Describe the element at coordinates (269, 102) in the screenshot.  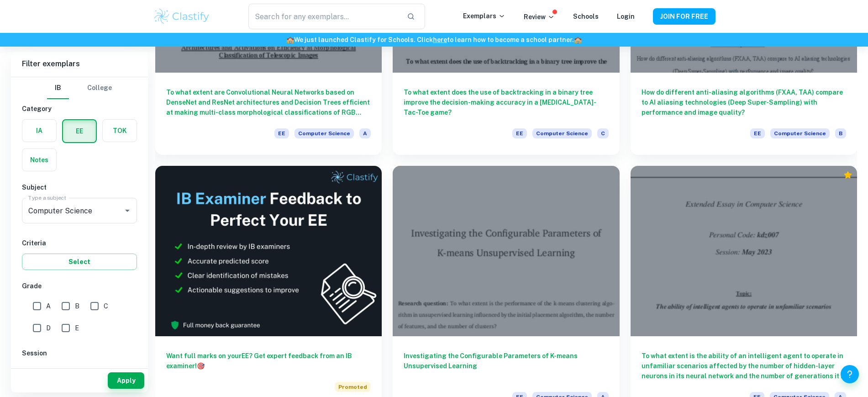
I see `h6: To what extent are Convolutional Neural Networks based on DenseNet and ResNet architectures and D...` at that location.